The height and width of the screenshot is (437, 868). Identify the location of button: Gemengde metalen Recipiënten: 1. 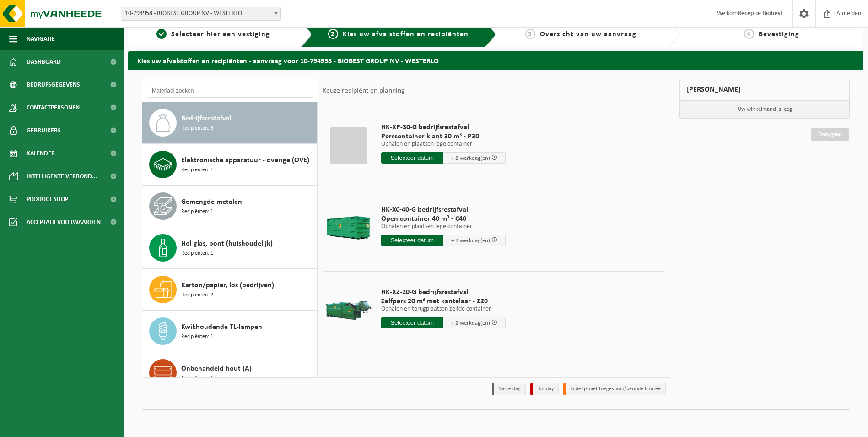
(230, 206).